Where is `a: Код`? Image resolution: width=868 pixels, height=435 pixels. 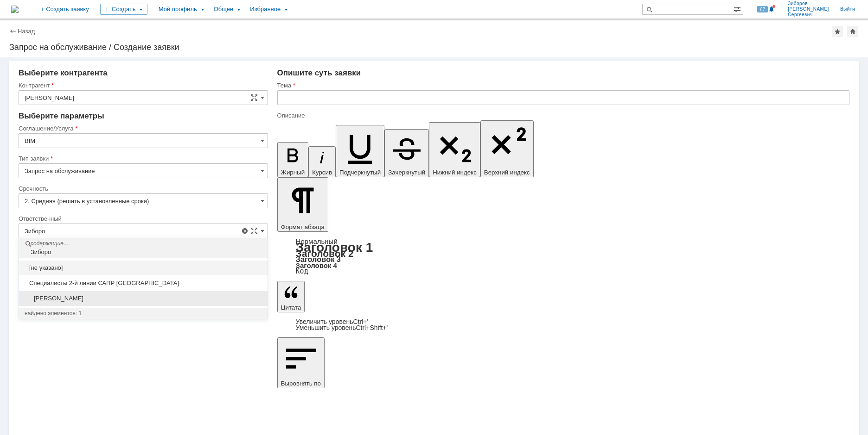
a: Код is located at coordinates (302, 272).